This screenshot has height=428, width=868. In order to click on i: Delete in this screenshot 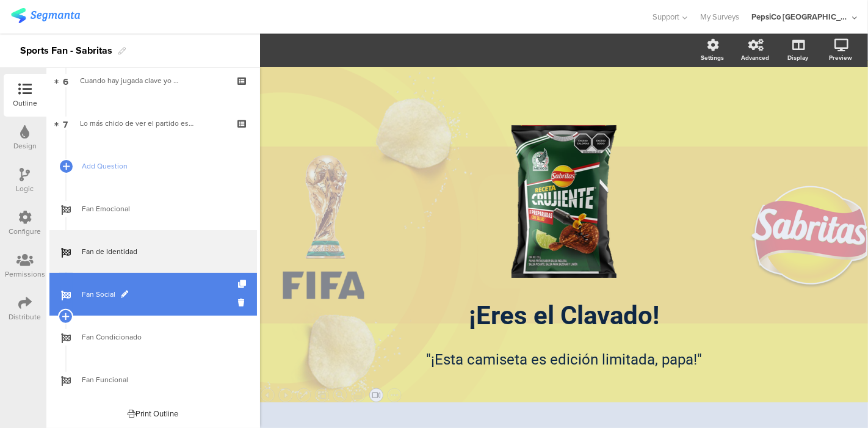, I will do `click(243, 302)`.